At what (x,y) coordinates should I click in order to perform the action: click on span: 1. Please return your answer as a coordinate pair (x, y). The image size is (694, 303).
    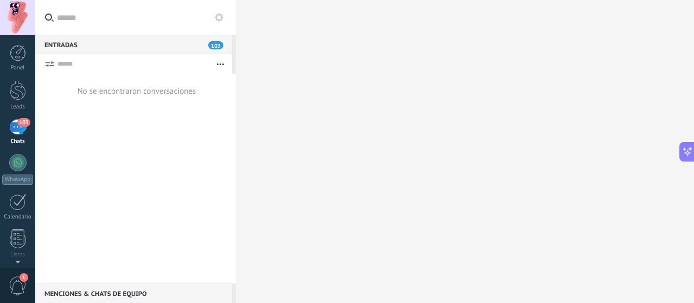
    Looking at the image, I should click on (24, 278).